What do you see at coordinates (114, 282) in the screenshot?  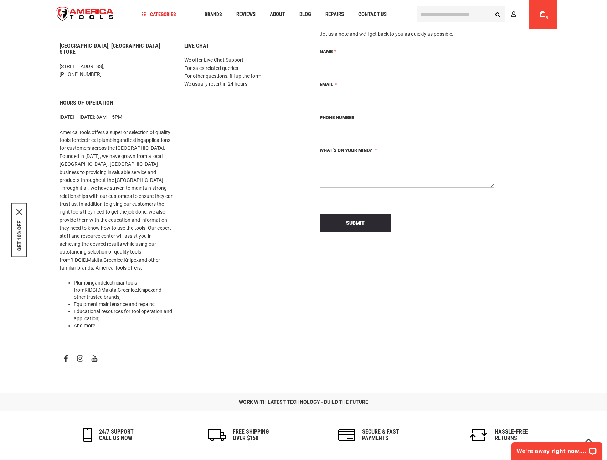 I see `a: electrician` at bounding box center [114, 282].